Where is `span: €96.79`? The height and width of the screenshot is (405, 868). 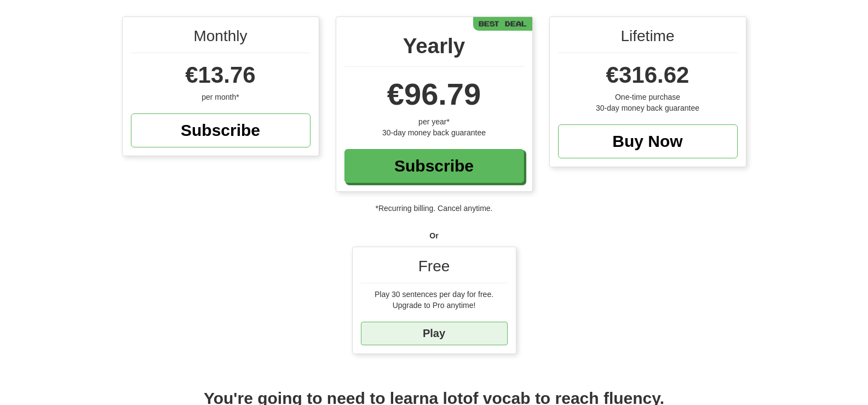
span: €96.79 is located at coordinates (434, 94).